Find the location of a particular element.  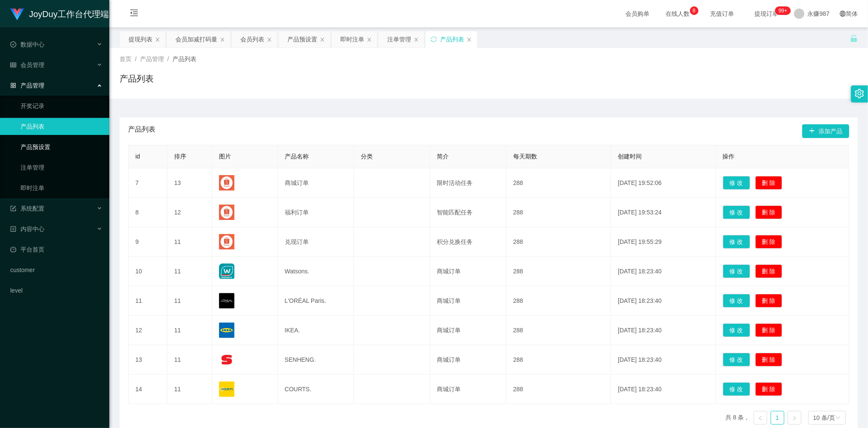

sup: 192 is located at coordinates (783, 11).